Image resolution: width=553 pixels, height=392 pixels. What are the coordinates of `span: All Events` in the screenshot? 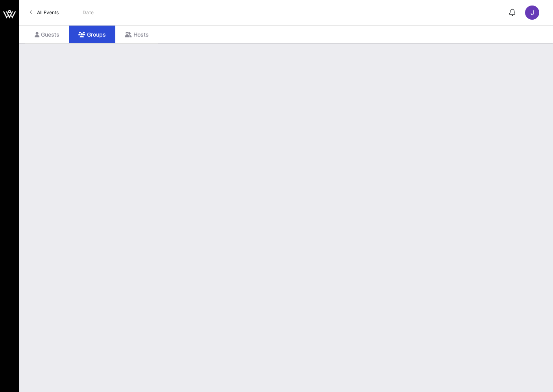 It's located at (48, 12).